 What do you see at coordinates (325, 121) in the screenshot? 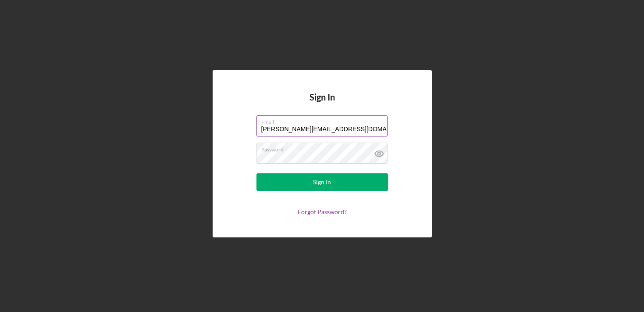
I see `label: Email` at bounding box center [325, 121].